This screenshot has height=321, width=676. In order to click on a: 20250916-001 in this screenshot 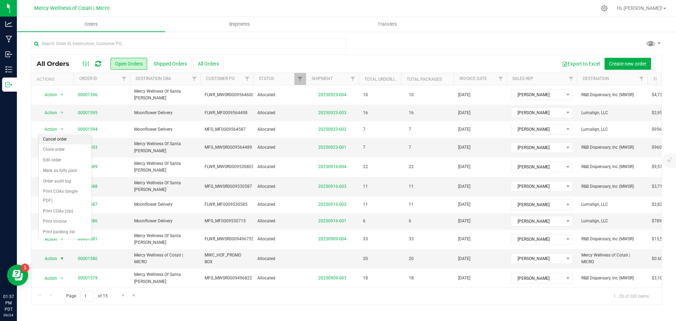, I will do `click(332, 221)`.